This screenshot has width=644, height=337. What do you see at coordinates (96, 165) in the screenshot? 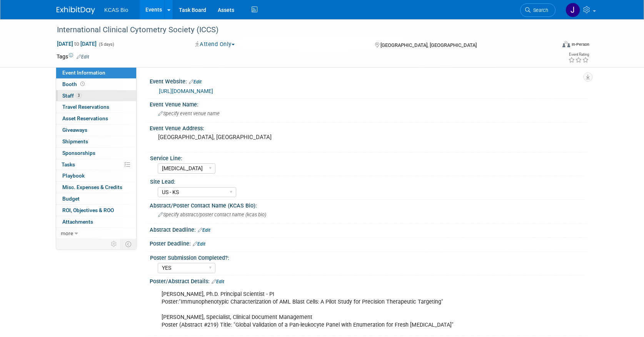
I see `a: Tasks` at bounding box center [96, 165].